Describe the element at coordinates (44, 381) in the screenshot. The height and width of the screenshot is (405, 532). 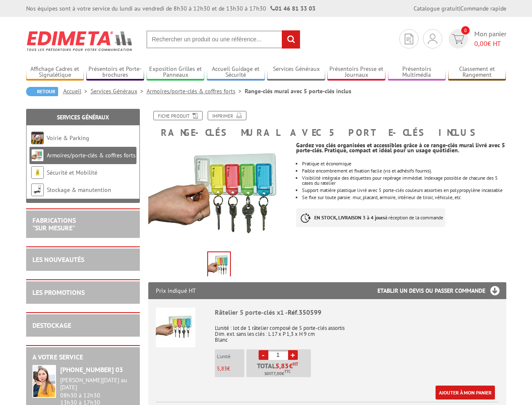
I see `img: widget-service.jpg` at that location.